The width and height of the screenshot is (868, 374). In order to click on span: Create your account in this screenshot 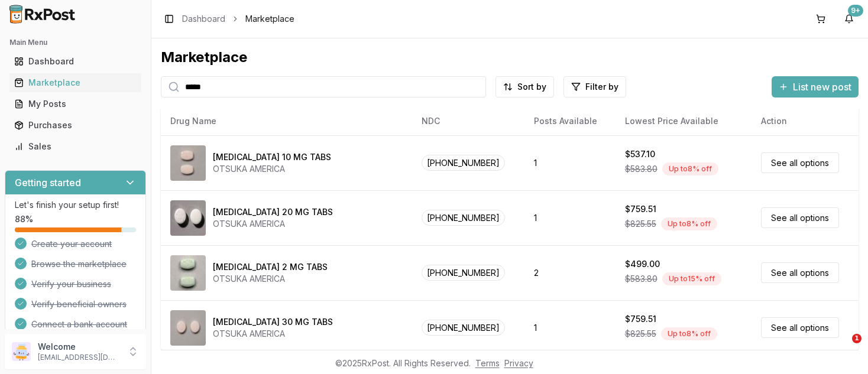, I will do `click(72, 244)`.